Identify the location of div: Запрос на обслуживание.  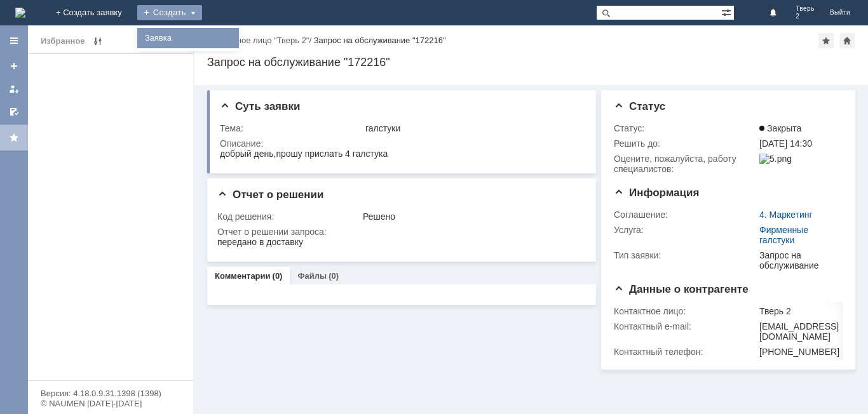
(798, 260).